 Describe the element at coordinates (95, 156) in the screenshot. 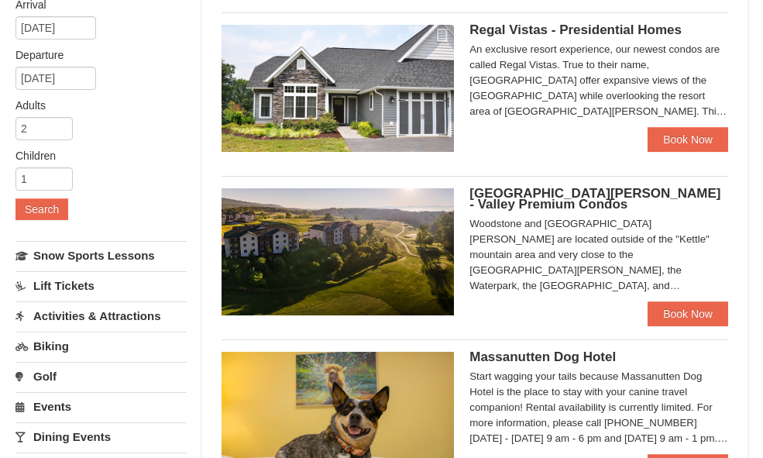

I see `label: Children` at that location.